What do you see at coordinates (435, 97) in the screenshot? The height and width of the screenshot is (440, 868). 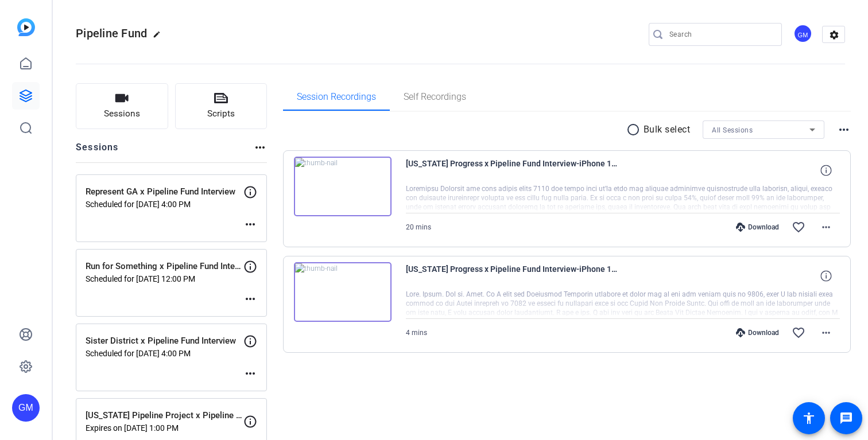 I see `span: Self Recordings` at bounding box center [435, 97].